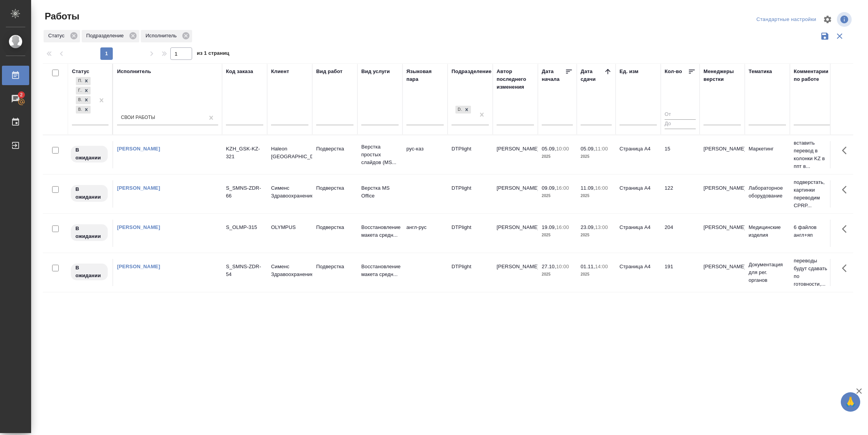  What do you see at coordinates (588, 267) in the screenshot?
I see `p: 01.11,` at bounding box center [588, 267].